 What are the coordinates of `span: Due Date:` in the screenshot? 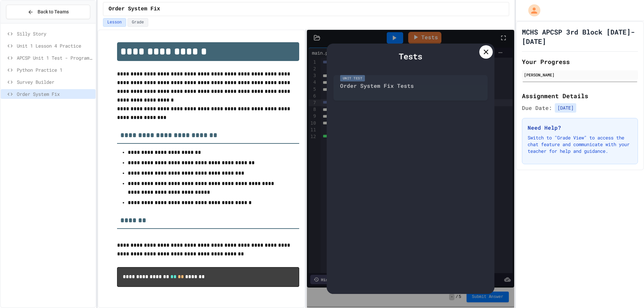 It's located at (537, 108).